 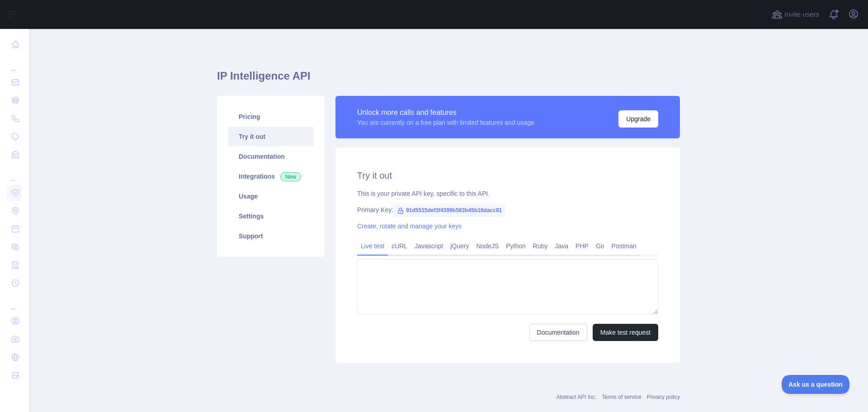 What do you see at coordinates (488, 246) in the screenshot?
I see `a: NodeJS` at bounding box center [488, 246].